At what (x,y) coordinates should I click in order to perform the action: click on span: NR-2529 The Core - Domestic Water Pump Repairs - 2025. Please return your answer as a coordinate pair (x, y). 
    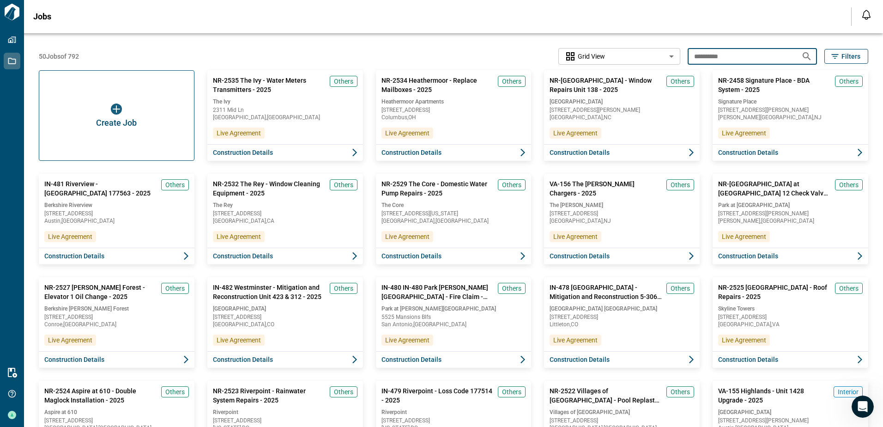
    Looking at the image, I should click on (438, 188).